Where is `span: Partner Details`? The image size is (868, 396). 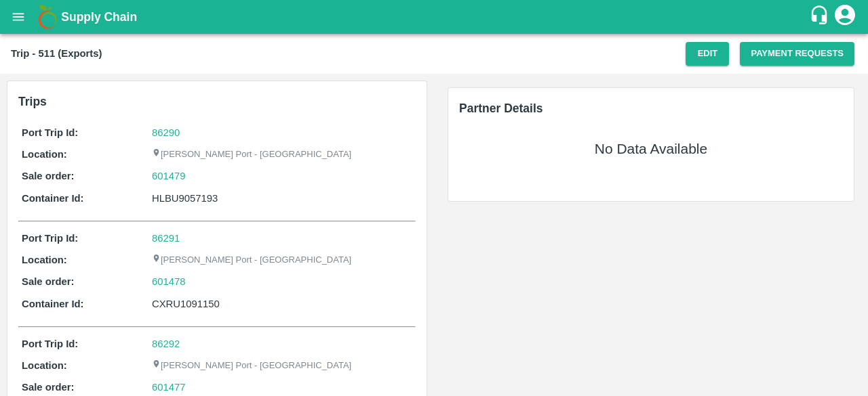 span: Partner Details is located at coordinates (501, 108).